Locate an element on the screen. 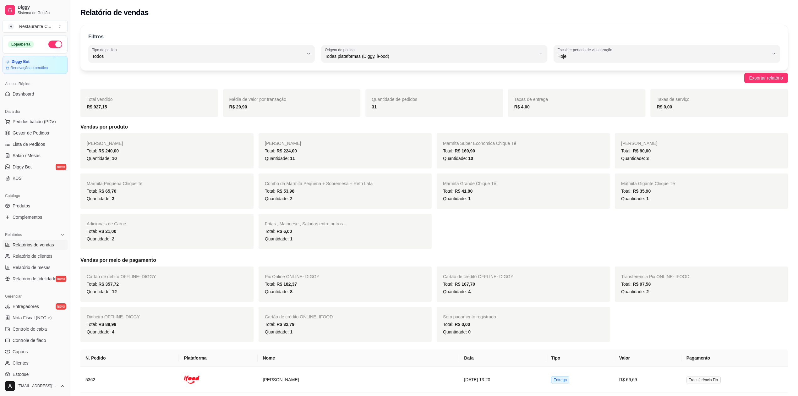 This screenshot has height=396, width=798. th: Tipo is located at coordinates (580, 358).